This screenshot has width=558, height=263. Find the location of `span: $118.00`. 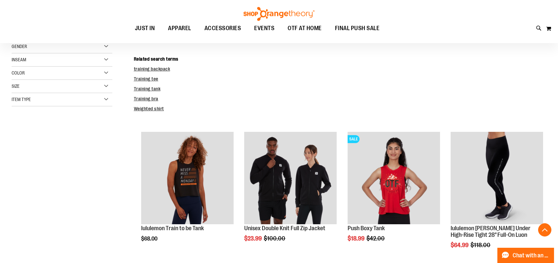

span: $118.00 is located at coordinates (480, 245).